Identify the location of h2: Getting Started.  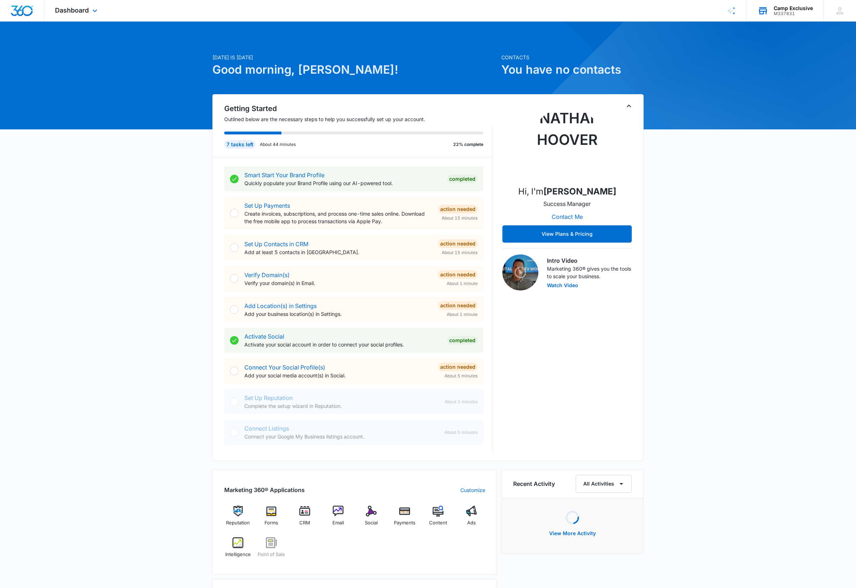
(358, 108).